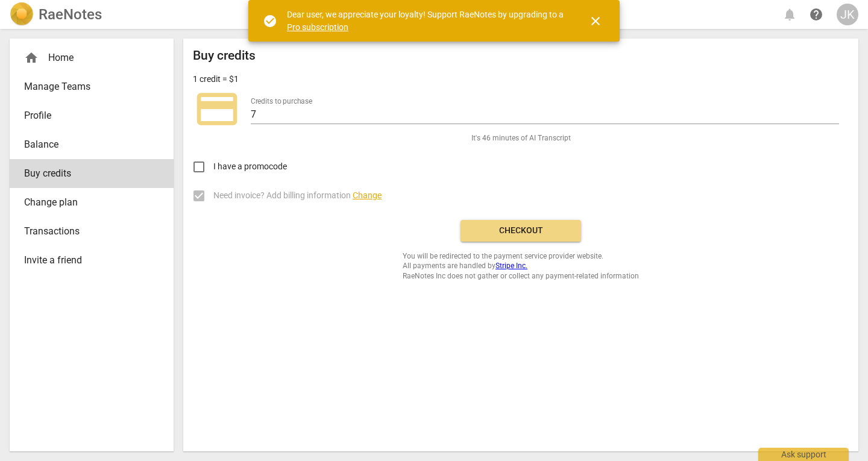 The height and width of the screenshot is (461, 868). Describe the element at coordinates (56, 15) in the screenshot. I see `a: LogoRaeNotes` at that location.